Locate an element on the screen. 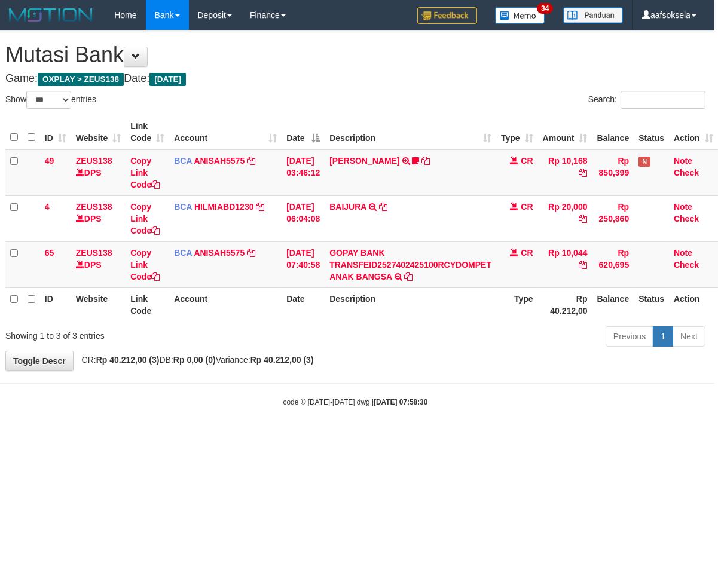 The height and width of the screenshot is (588, 718). th: Website is located at coordinates (98, 304).